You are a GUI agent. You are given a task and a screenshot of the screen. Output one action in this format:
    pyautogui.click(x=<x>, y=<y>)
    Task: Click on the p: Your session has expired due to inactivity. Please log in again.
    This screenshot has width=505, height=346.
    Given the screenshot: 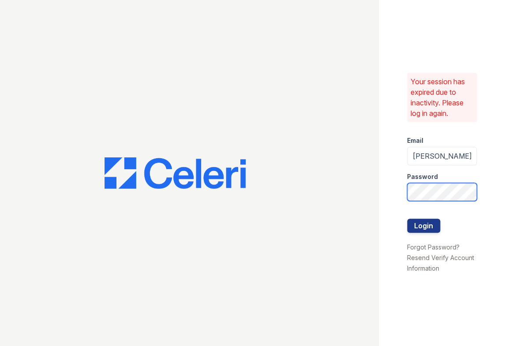 What is the action you would take?
    pyautogui.click(x=442, y=97)
    